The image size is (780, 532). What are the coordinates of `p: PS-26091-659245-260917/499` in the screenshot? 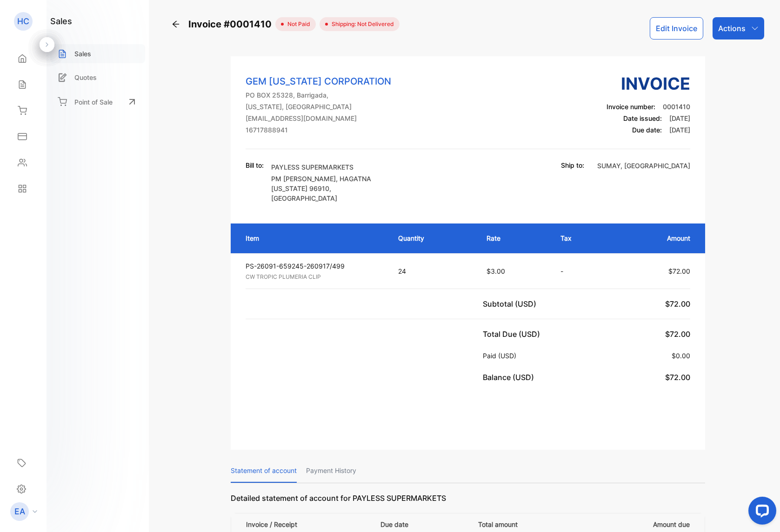 It's located at (314, 266).